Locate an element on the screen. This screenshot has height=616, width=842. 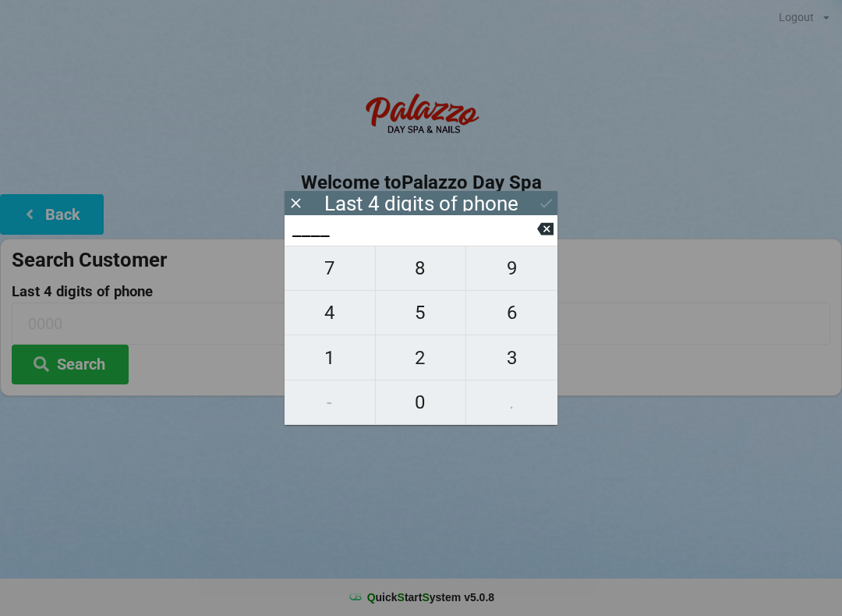
span: 1 is located at coordinates (330, 357).